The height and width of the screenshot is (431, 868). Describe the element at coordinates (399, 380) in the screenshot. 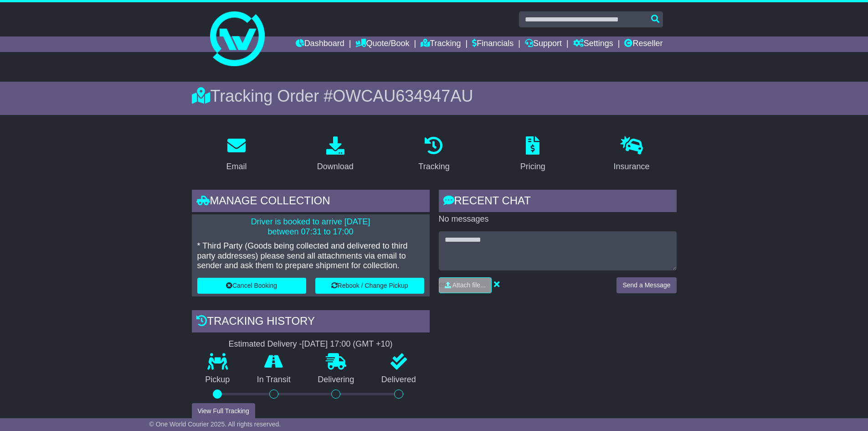

I see `p: Delivered` at that location.